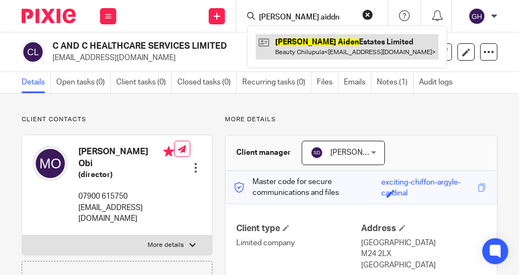 The height and width of the screenshot is (275, 519). I want to click on h5: (director), so click(126, 175).